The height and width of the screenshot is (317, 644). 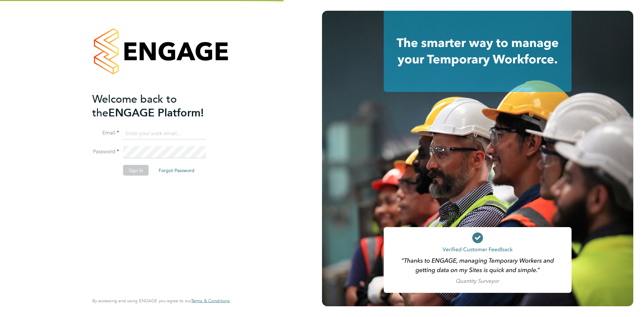 What do you see at coordinates (106, 152) in the screenshot?
I see `label: Password` at bounding box center [106, 152].